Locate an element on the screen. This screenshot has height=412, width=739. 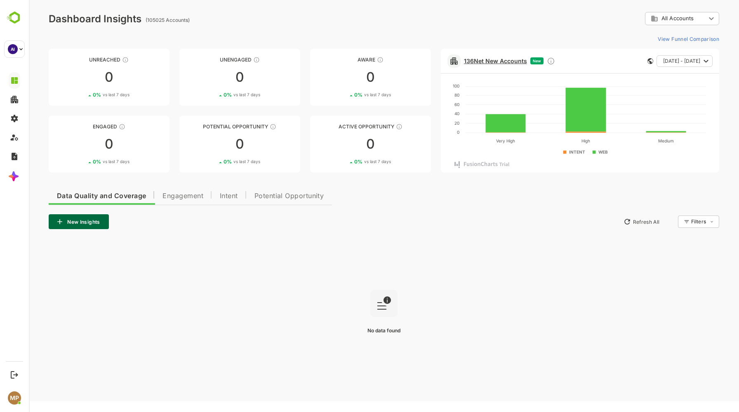
a: Potential OpportunityThese accounts are MQAs and can be passed on to Inside Sales00%vs last 7 days is located at coordinates (211, 144).